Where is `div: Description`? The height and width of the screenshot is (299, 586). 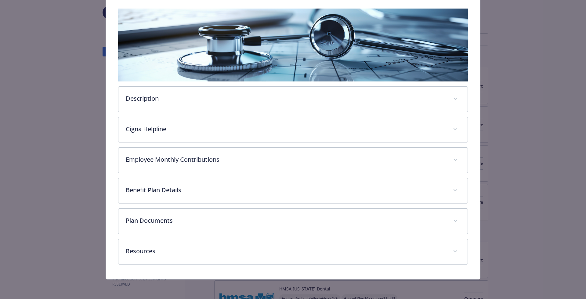 div: Description is located at coordinates (293, 99).